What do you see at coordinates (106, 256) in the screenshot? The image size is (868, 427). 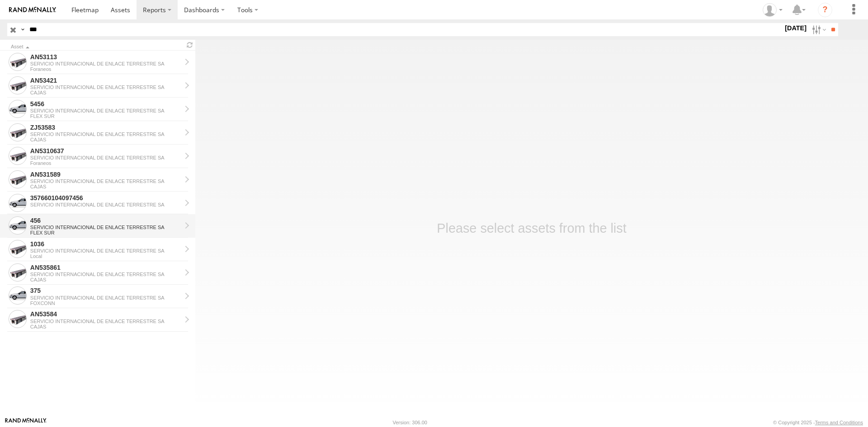 I see `div: Local` at bounding box center [106, 256].